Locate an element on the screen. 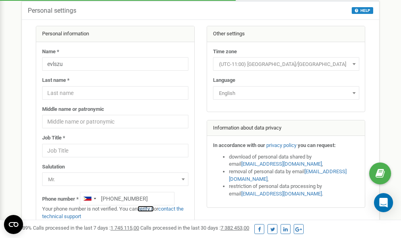 The image size is (401, 238). button: HELP is located at coordinates (362, 10).